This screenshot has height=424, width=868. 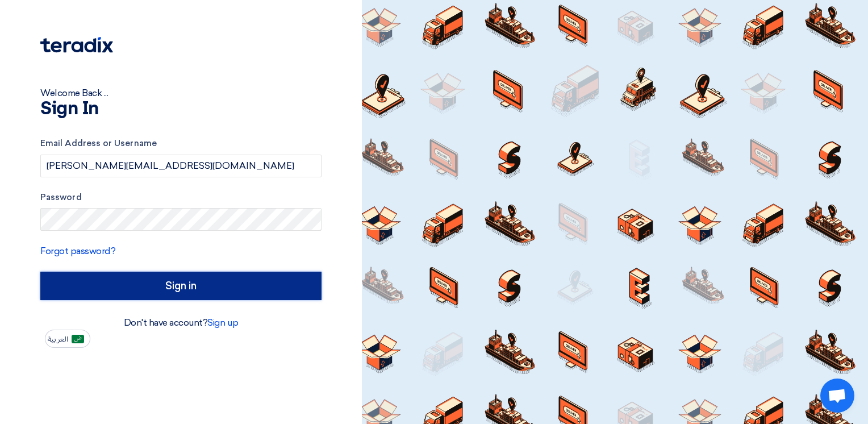 What do you see at coordinates (181, 286) in the screenshot?
I see `input: Sign in` at bounding box center [181, 286].